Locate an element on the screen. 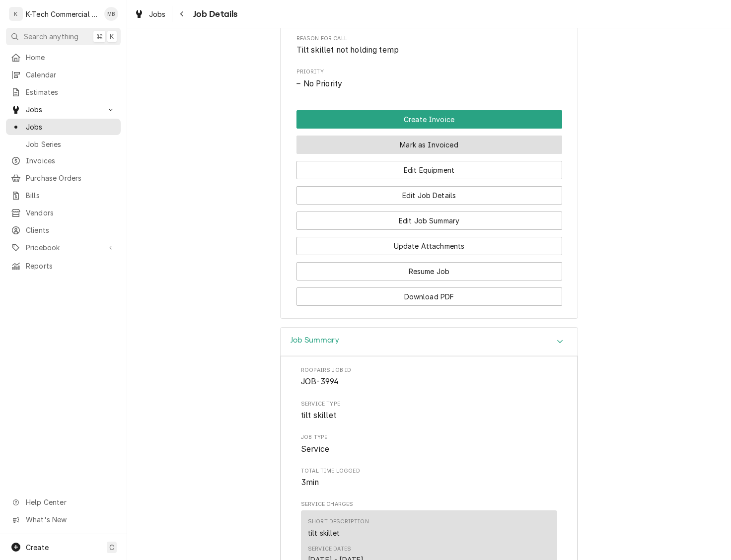  div: No Priority is located at coordinates (429, 84).